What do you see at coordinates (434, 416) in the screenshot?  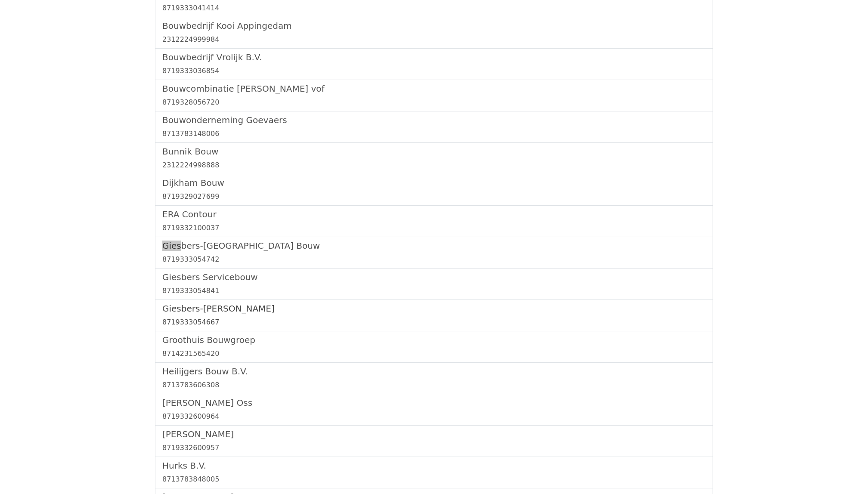 I see `div: 8719332600964` at bounding box center [434, 416].